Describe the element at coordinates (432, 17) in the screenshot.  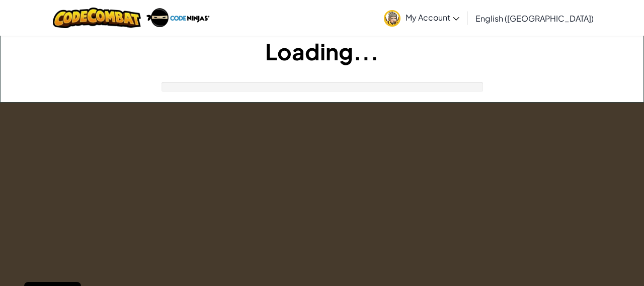
I see `span: My Account` at that location.